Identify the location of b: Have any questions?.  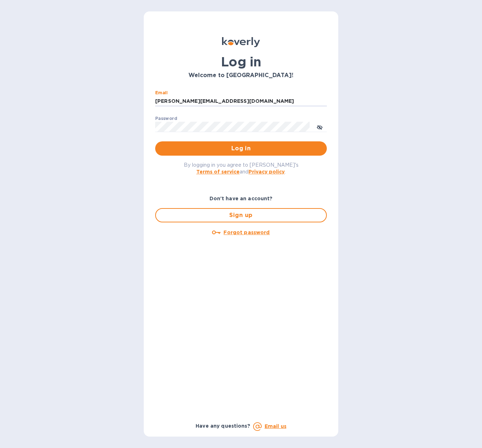
(223, 426).